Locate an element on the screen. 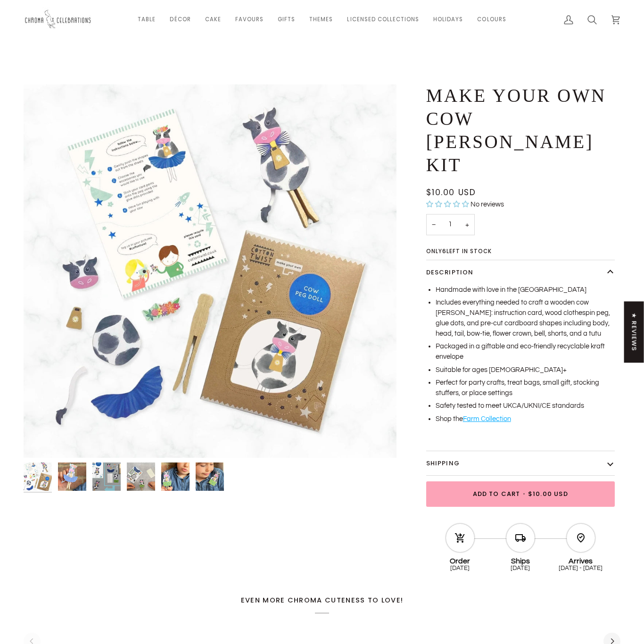  span: Only left in stock is located at coordinates (462, 252).